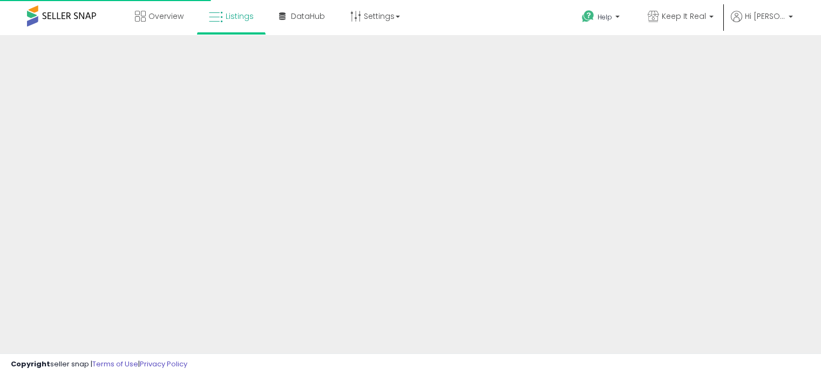  What do you see at coordinates (30, 364) in the screenshot?
I see `strong: Copyright` at bounding box center [30, 364].